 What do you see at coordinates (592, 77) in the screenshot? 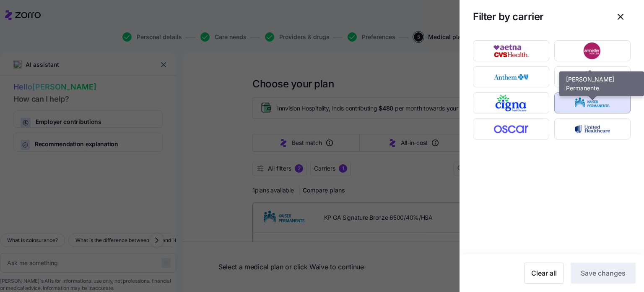
I see `img: CareSource` at bounding box center [592, 77].